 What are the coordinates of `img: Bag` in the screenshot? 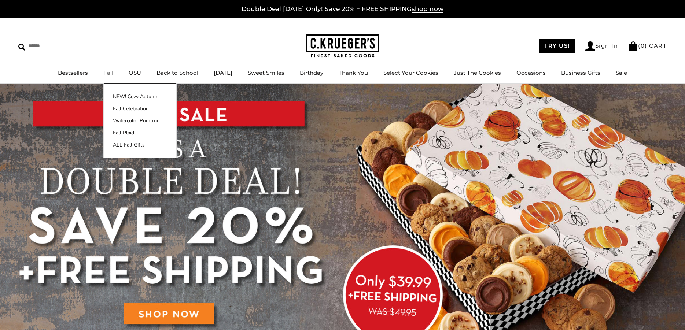 It's located at (633, 46).